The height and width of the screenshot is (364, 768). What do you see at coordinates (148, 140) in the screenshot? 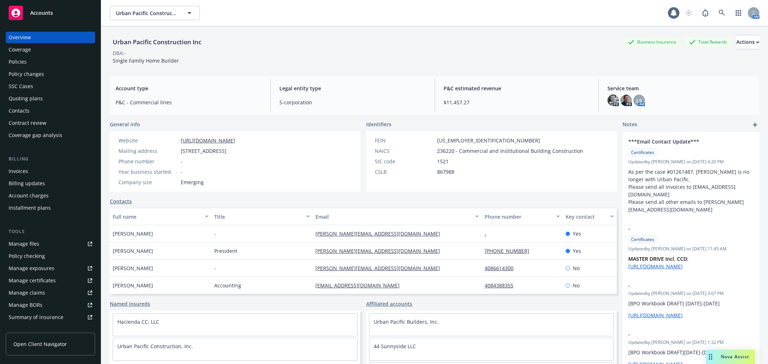
I see `div: Website` at bounding box center [148, 140].